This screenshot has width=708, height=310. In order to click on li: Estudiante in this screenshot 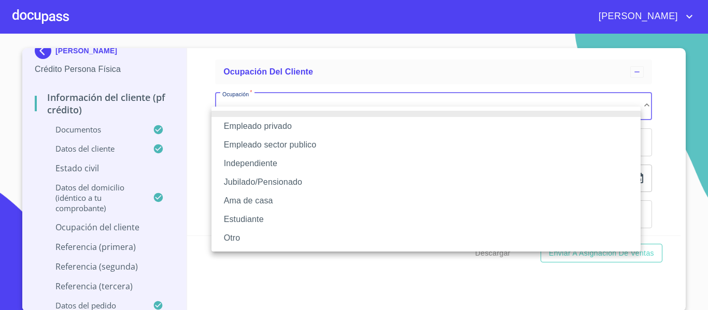, I will do `click(426, 220)`.